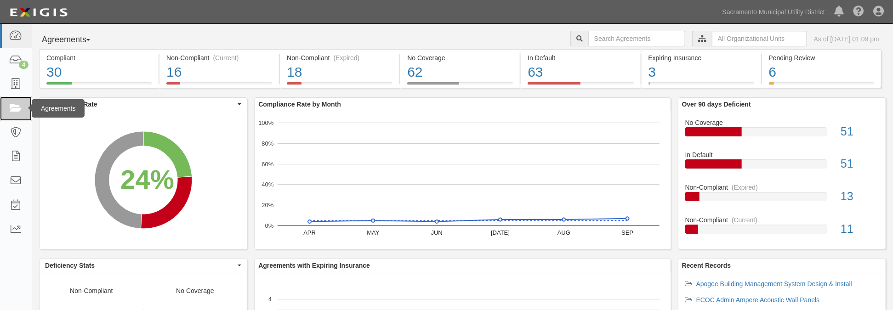 The width and height of the screenshot is (893, 310). What do you see at coordinates (140, 104) in the screenshot?
I see `span: Compliance Rate` at bounding box center [140, 104].